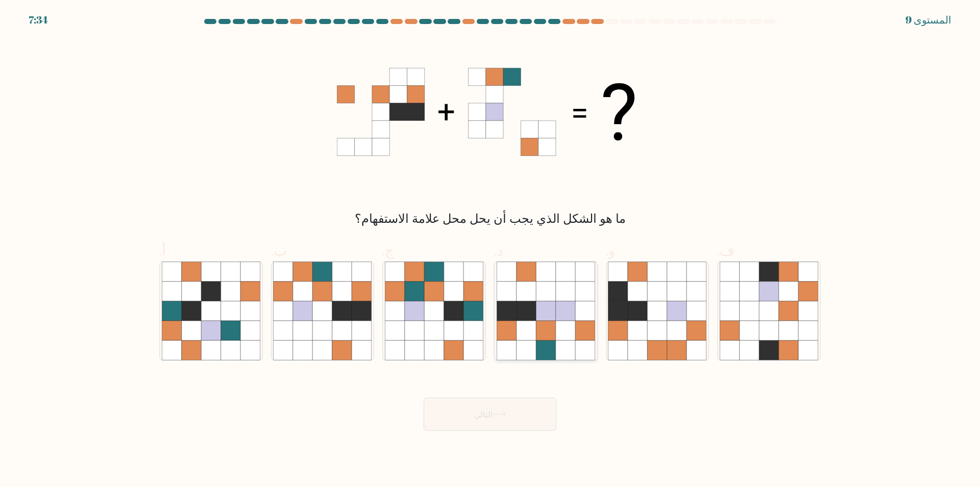 This screenshot has height=487, width=980. What do you see at coordinates (388, 250) in the screenshot?
I see `font: ج.` at bounding box center [388, 250].